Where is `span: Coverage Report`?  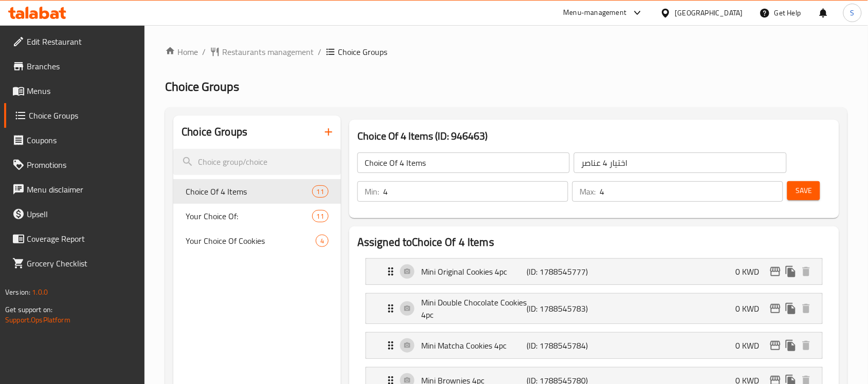 span: Coverage Report is located at coordinates (82, 239).